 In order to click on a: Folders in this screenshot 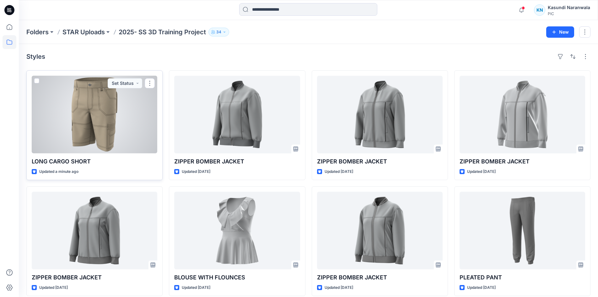, I will do `click(37, 32)`.